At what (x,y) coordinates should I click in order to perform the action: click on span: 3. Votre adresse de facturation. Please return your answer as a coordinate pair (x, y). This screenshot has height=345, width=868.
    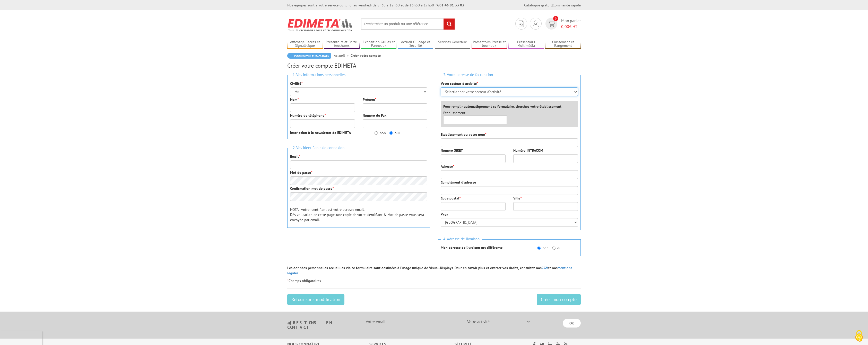
    Looking at the image, I should click on (468, 75).